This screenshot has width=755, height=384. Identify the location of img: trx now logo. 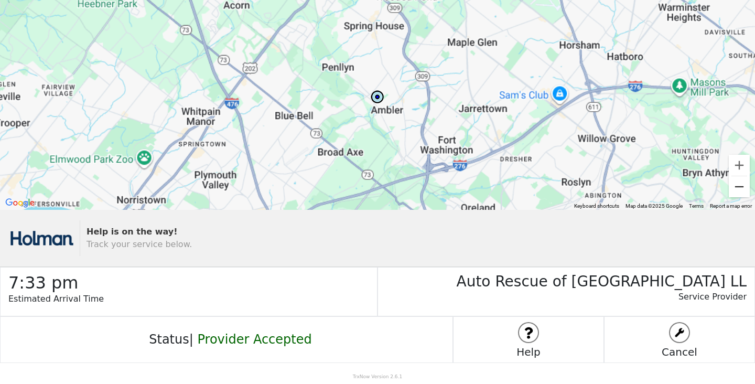
(42, 238).